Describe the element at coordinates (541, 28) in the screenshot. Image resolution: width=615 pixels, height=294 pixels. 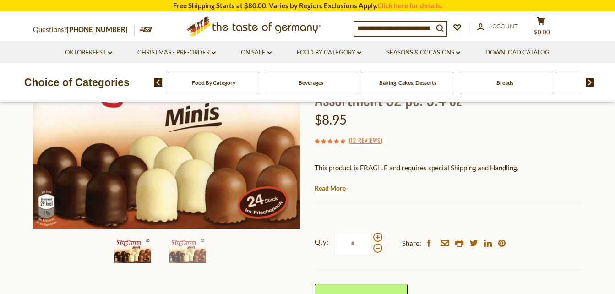
I see `button: $0.00` at that location.